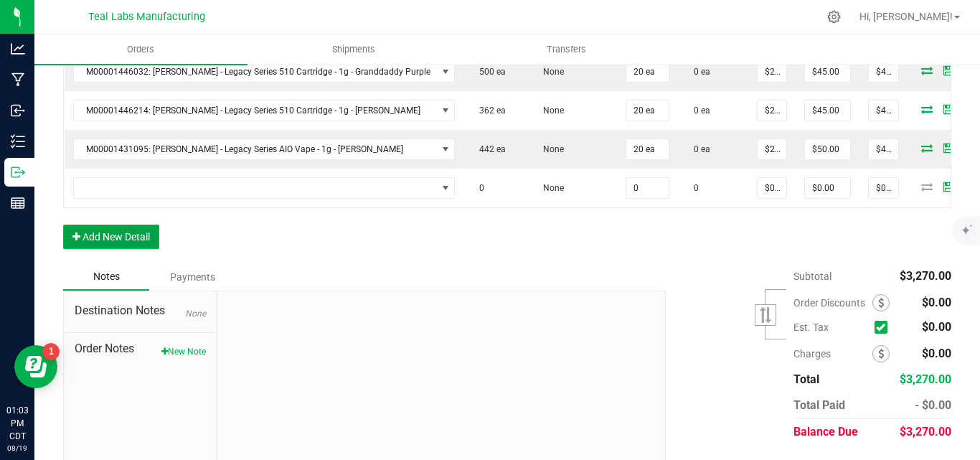 Image resolution: width=980 pixels, height=460 pixels. I want to click on span: Order Discounts, so click(833, 303).